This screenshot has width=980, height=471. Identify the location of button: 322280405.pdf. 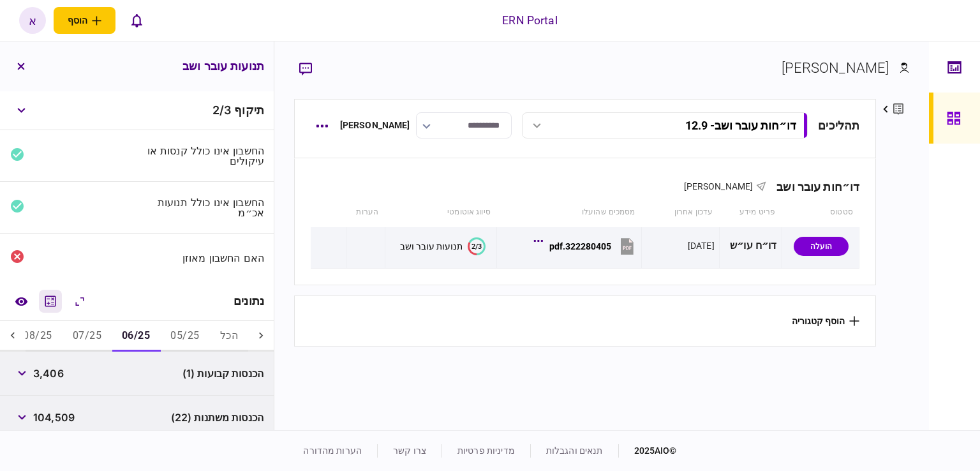
(586, 245).